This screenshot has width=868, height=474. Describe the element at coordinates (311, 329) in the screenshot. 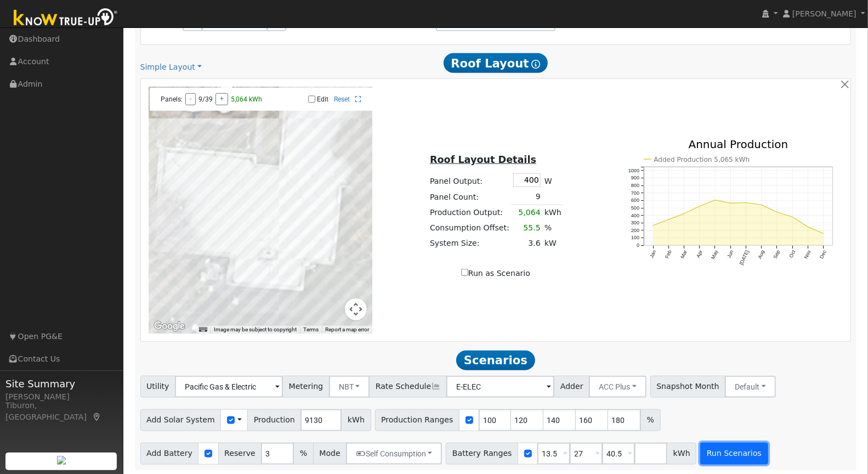

I see `a: Terms` at that location.